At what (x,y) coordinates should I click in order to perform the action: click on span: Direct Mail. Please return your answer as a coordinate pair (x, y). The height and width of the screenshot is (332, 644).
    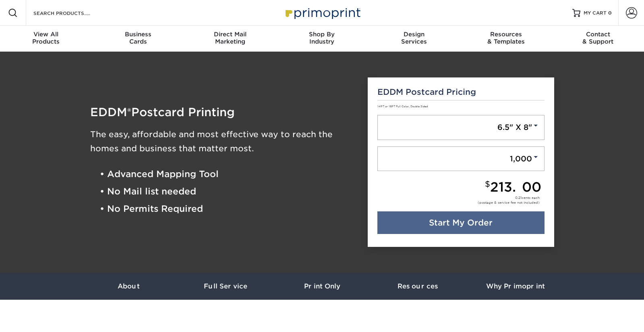
    Looking at the image, I should click on (230, 34).